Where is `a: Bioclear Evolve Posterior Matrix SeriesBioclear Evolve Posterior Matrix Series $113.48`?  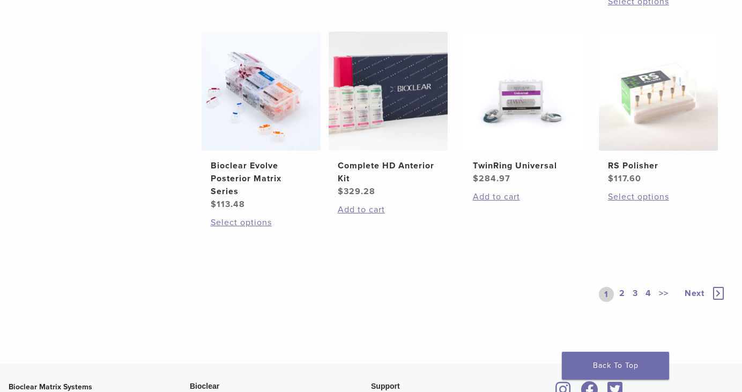 a: Bioclear Evolve Posterior Matrix SeriesBioclear Evolve Posterior Matrix Series $113.48 is located at coordinates (261, 121).